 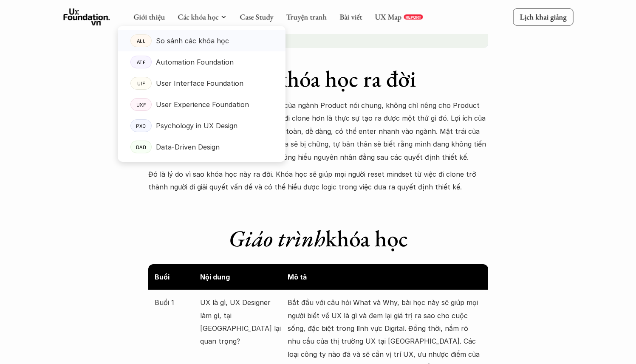 What do you see at coordinates (193, 41) in the screenshot?
I see `p: So sánh các khóa học` at bounding box center [193, 41].